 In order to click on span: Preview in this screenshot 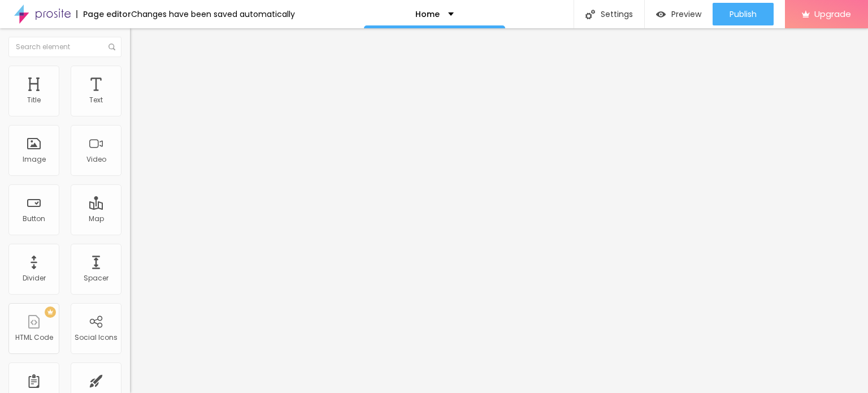, I will do `click(686, 14)`.